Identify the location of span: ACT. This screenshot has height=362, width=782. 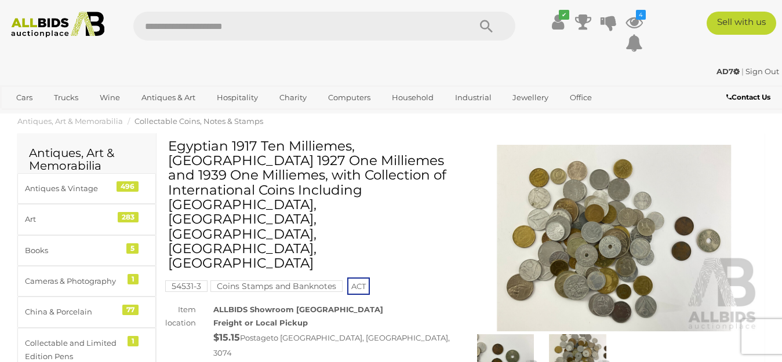
(358, 286).